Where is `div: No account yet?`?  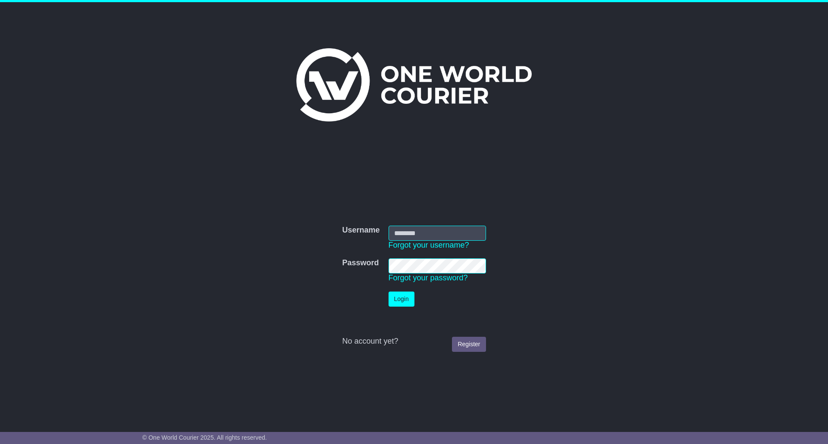 div: No account yet? is located at coordinates (413, 342).